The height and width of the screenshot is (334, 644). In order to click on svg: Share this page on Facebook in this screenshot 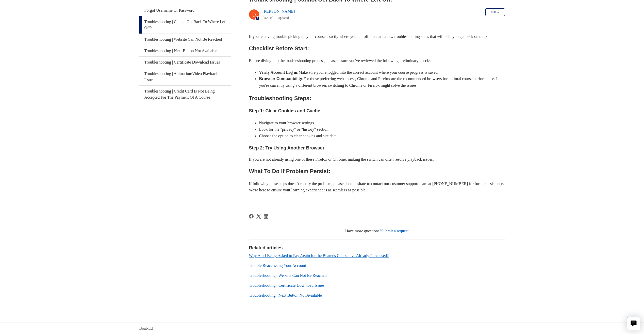, I will do `click(252, 217)`.